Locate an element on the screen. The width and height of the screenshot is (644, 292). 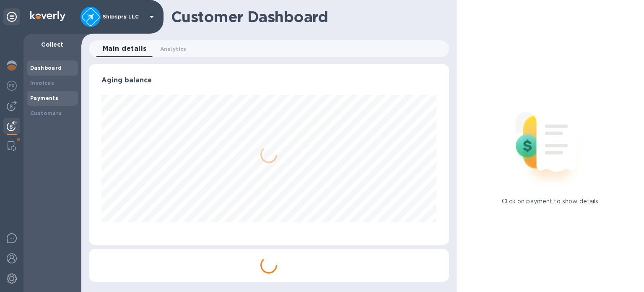
b: Customers is located at coordinates (46, 113).